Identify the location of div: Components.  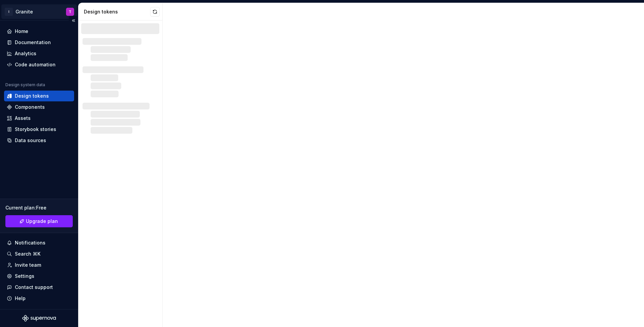
(30, 107).